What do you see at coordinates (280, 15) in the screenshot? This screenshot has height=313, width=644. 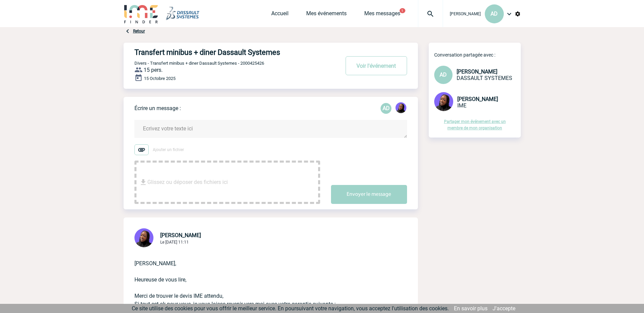 I see `a: Accueil` at bounding box center [280, 15].